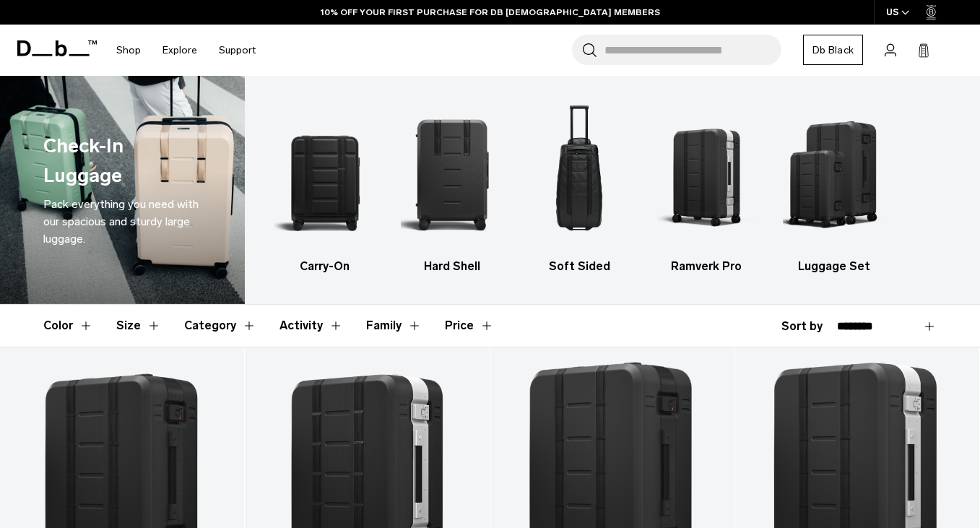  I want to click on nav: Main Navigation, so click(186, 50).